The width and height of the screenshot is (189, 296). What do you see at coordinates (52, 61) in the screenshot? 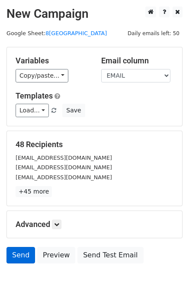
I see `h5: Variables` at bounding box center [52, 61].